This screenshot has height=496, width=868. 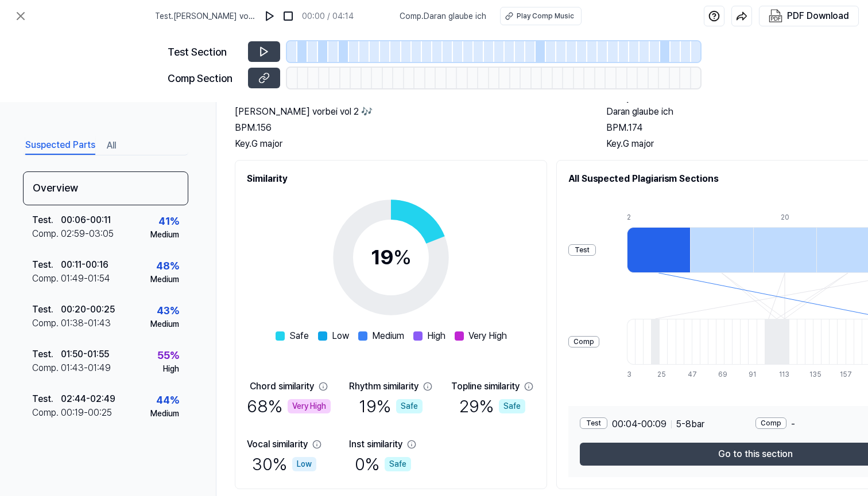 What do you see at coordinates (168, 221) in the screenshot?
I see `div: 41 %` at bounding box center [168, 221].